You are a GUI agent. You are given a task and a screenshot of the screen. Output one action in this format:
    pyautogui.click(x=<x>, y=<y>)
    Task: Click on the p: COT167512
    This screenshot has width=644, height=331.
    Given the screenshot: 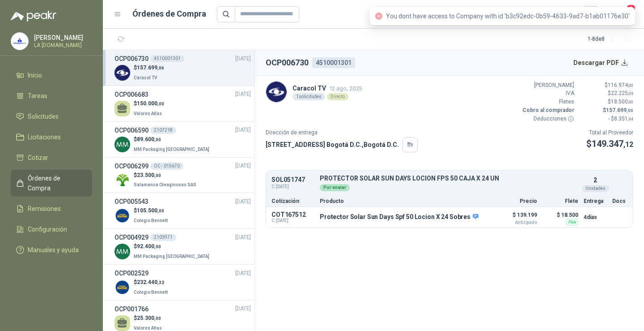 What is the action you would take?
    pyautogui.click(x=293, y=215)
    